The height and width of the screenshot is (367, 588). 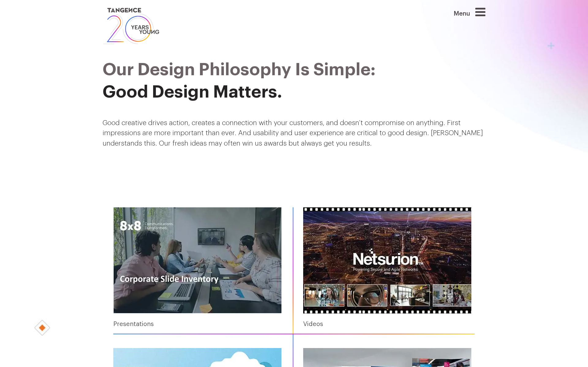 I want to click on p: Good creative drives action, creates a connection with your customers, and doesn’t compromise on ..., so click(x=294, y=133).